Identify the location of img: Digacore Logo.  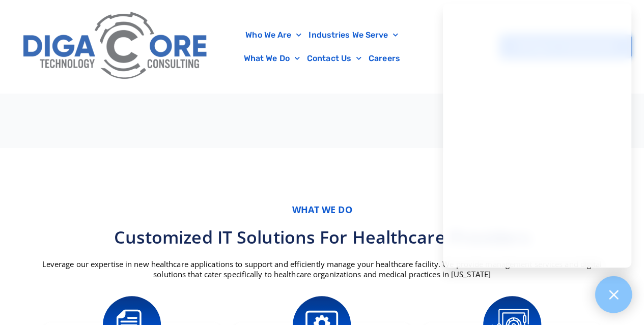
(115, 46).